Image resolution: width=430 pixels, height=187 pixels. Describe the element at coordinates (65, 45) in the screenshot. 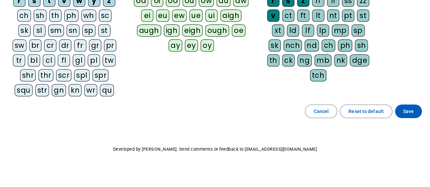

I see `div: dr` at that location.